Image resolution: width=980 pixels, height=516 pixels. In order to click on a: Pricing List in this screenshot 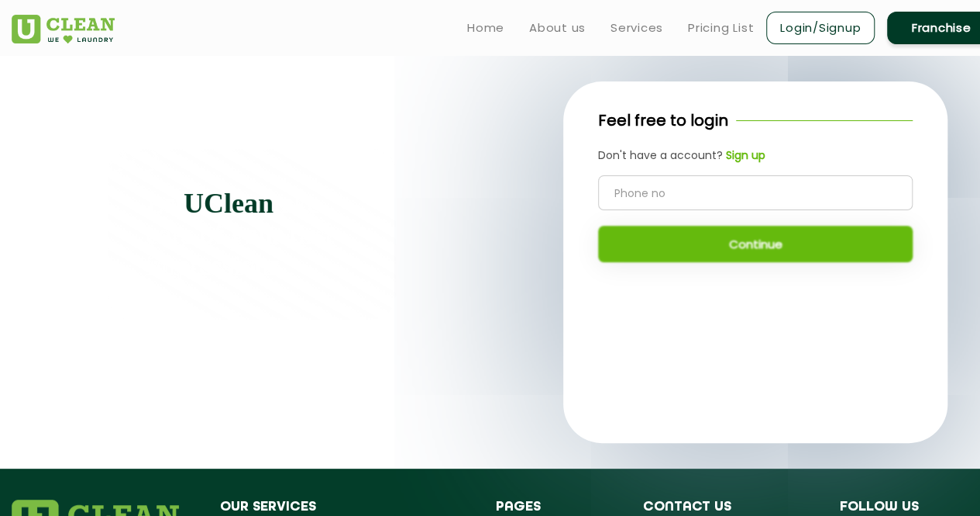, I will do `click(721, 28)`.